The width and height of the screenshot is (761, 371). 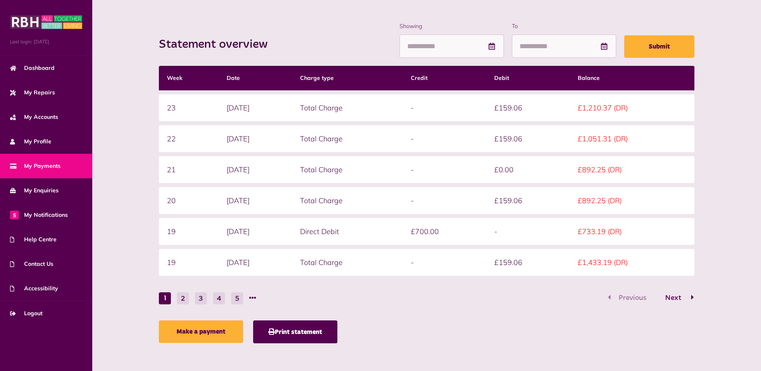 What do you see at coordinates (34, 288) in the screenshot?
I see `span: Accessibility` at bounding box center [34, 288].